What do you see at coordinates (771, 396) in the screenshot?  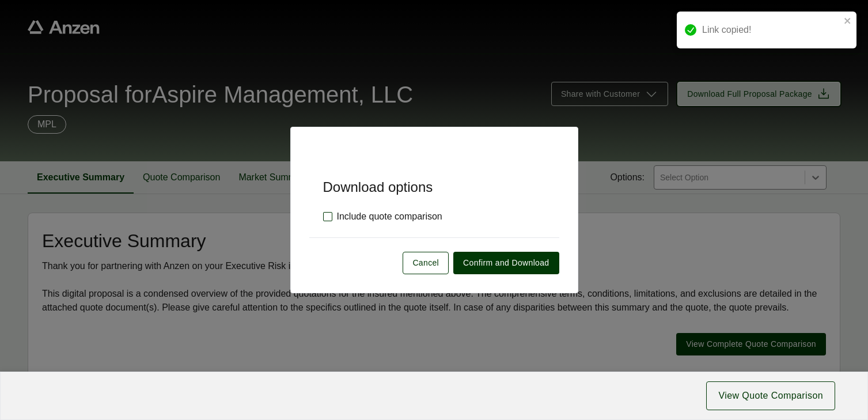 I see `a: View Quote Comparison` at bounding box center [771, 396].